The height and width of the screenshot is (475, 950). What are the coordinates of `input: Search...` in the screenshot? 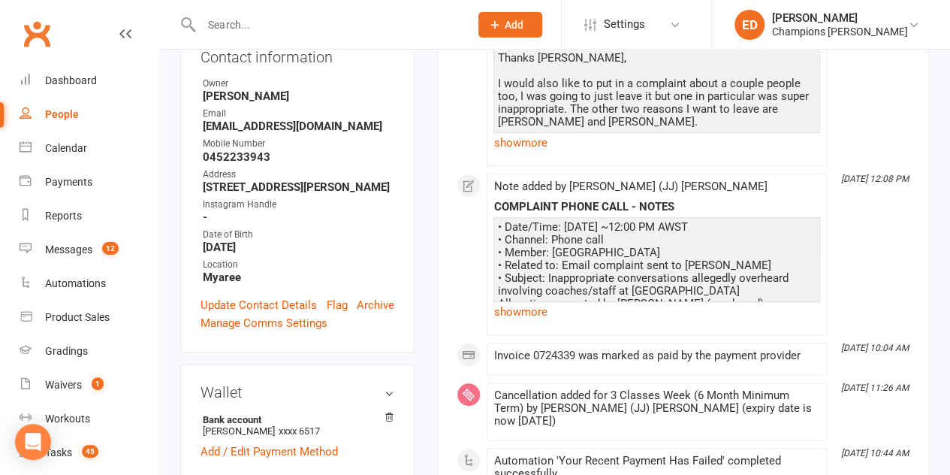 It's located at (327, 25).